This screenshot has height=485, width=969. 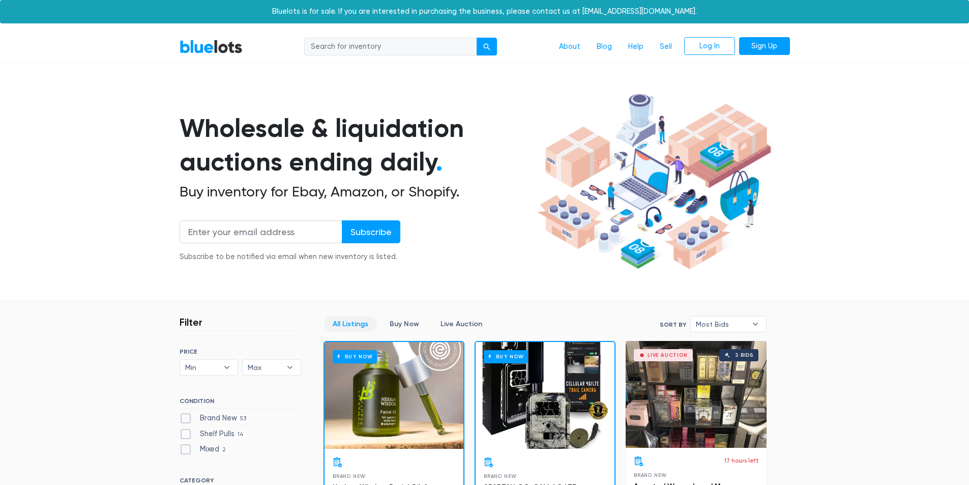 I want to click on input: Enter your email address, so click(x=261, y=231).